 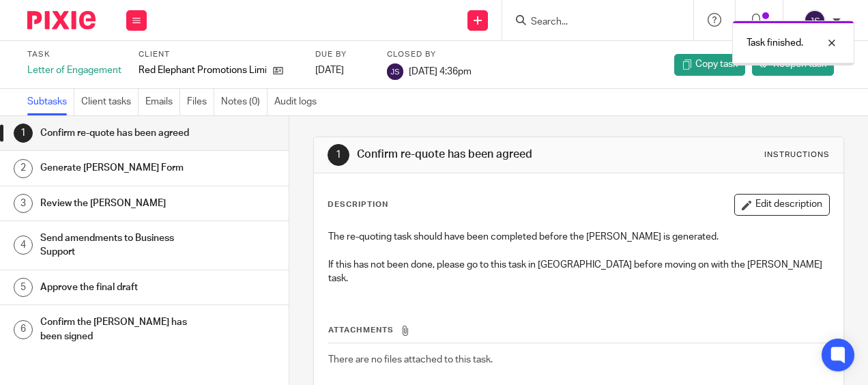 I want to click on div: 5, so click(x=23, y=287).